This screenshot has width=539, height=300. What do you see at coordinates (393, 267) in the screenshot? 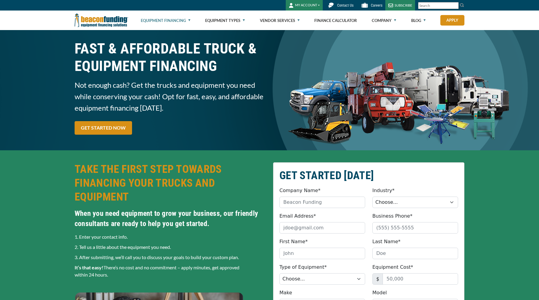
I see `label: Equipment Cost*` at bounding box center [393, 267].